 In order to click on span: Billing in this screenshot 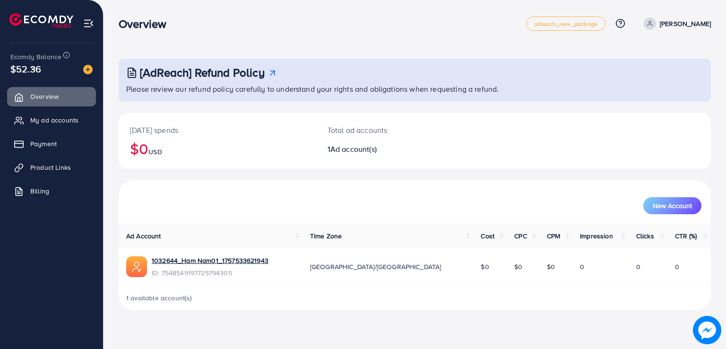, I will do `click(40, 191)`.